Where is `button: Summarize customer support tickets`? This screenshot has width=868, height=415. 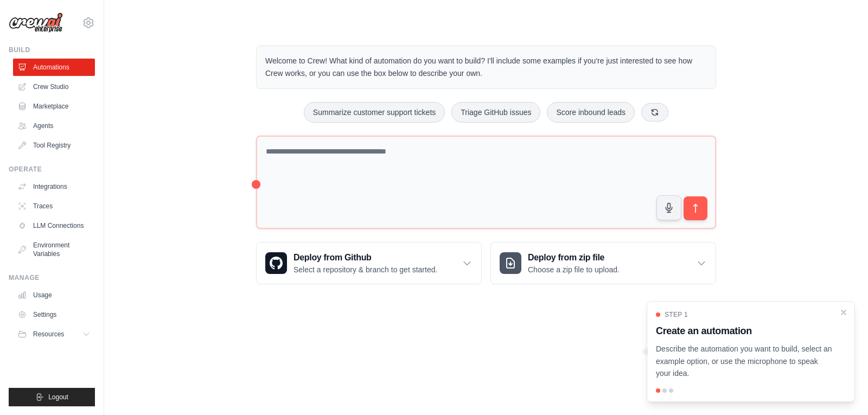 button: Summarize customer support tickets is located at coordinates (374, 112).